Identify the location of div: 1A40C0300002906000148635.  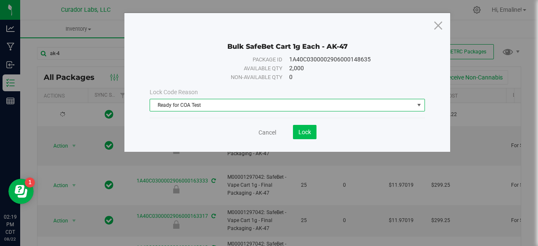
(351, 59).